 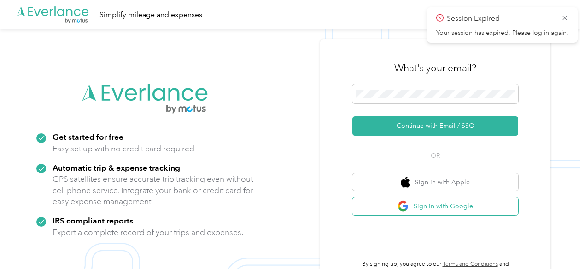 What do you see at coordinates (405, 182) in the screenshot?
I see `img: apple logo` at bounding box center [405, 182].